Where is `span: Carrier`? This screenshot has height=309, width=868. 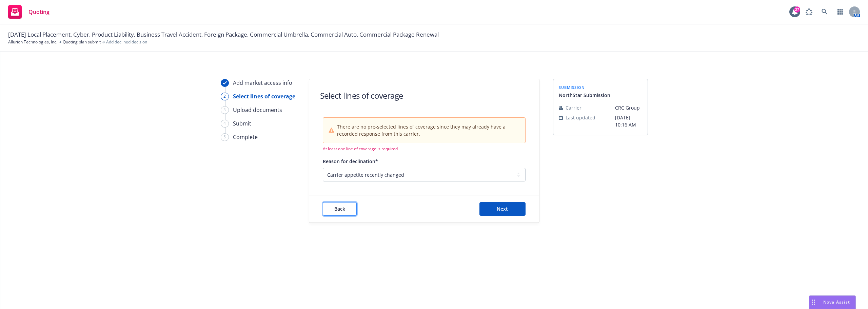 span: Carrier is located at coordinates (573, 107).